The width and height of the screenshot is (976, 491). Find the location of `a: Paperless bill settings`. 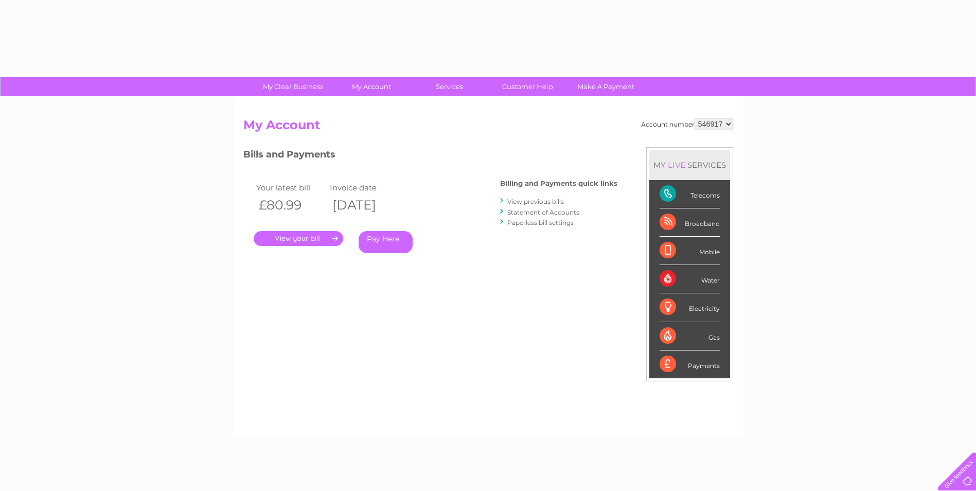

a: Paperless bill settings is located at coordinates (540, 222).